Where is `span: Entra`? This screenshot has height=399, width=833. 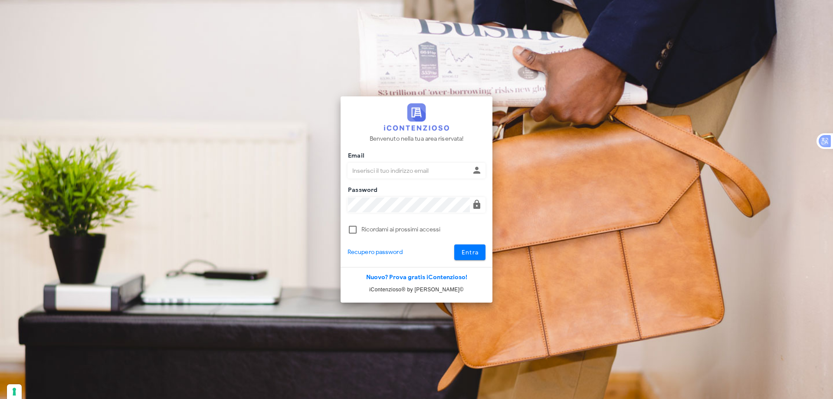
span: Entra is located at coordinates (470, 252).